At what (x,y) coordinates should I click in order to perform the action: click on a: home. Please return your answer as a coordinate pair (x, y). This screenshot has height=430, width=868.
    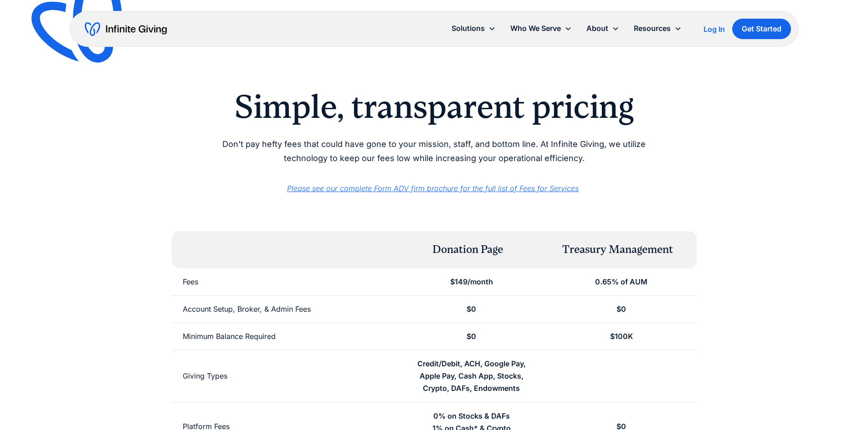
    Looking at the image, I should click on (126, 29).